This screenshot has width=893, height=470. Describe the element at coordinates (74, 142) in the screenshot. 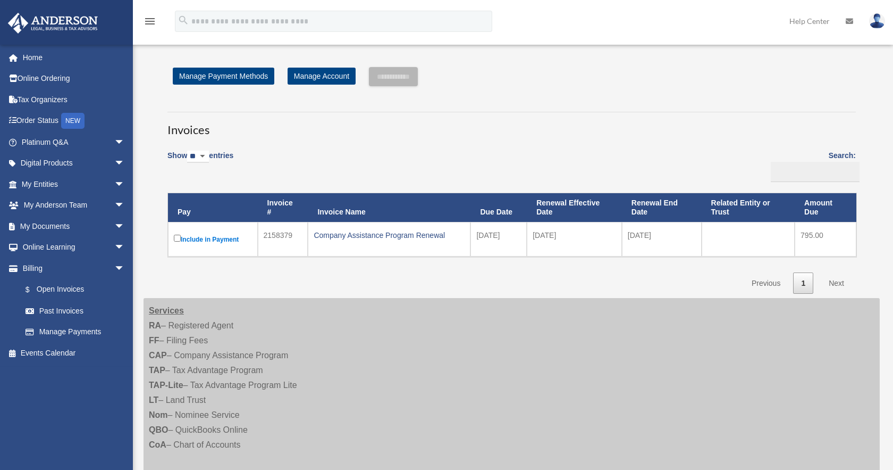

I see `a: Platinum Q&Aarrow_drop_down` at that location.